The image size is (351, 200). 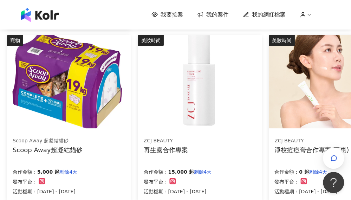 What do you see at coordinates (213, 15) in the screenshot?
I see `a: 我的案件` at bounding box center [213, 15].